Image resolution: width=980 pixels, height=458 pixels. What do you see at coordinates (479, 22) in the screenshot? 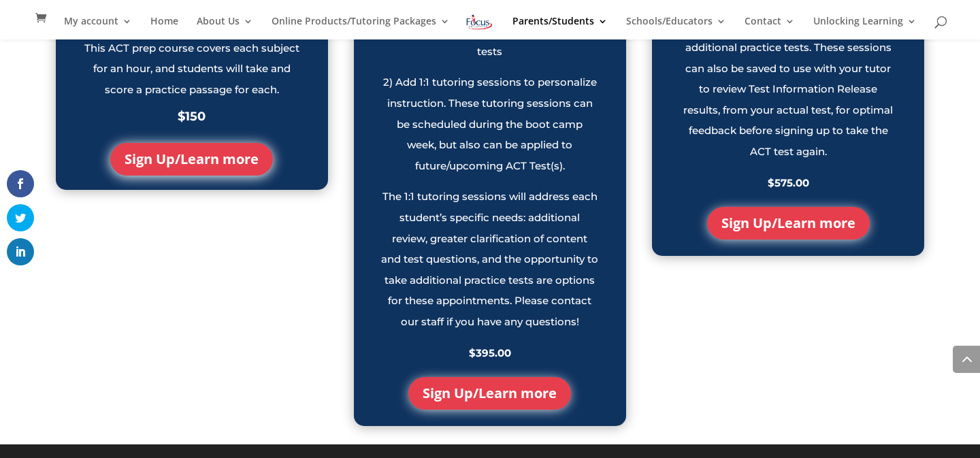
I see `img: Focus on Learning` at bounding box center [479, 22].